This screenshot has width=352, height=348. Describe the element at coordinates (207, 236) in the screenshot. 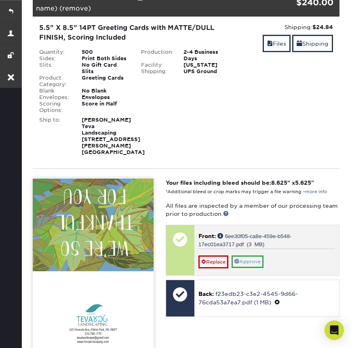

I see `span: Front:` at that location.